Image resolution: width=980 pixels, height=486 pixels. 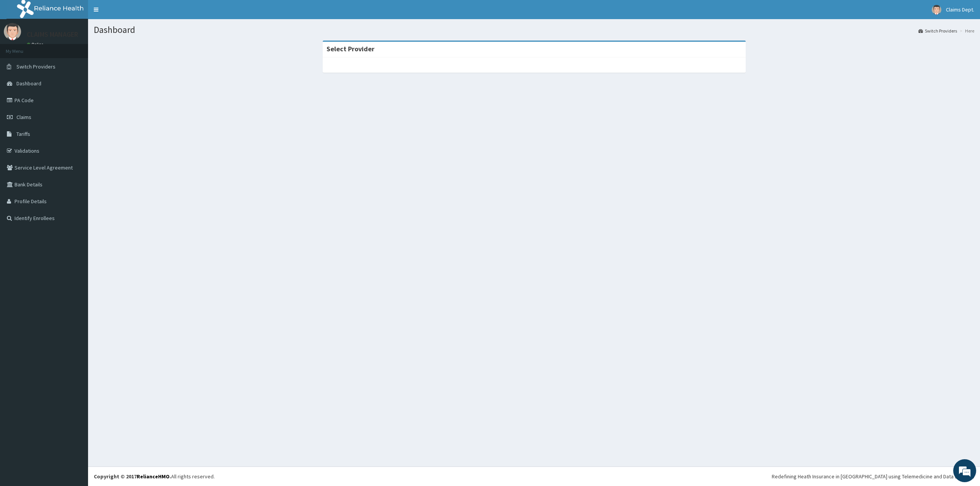 What do you see at coordinates (36, 67) in the screenshot?
I see `span: Switch Providers` at bounding box center [36, 67].